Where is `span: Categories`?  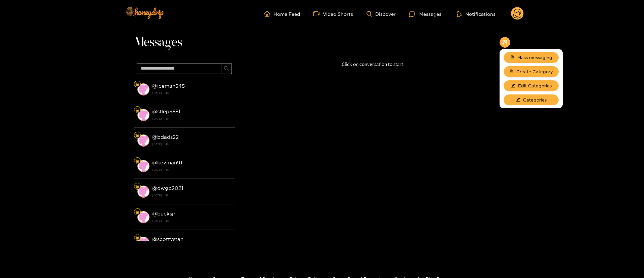 span: Categories is located at coordinates (535, 100).